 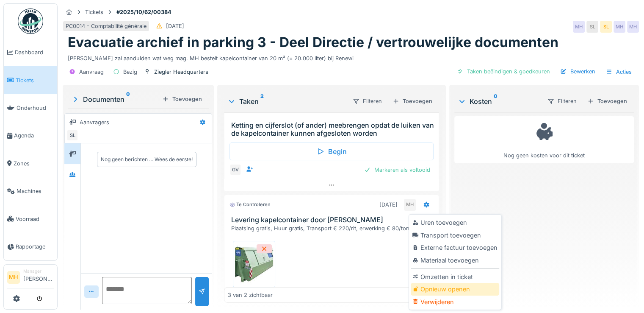 What do you see at coordinates (236, 169) in the screenshot?
I see `div: GV` at bounding box center [236, 169].